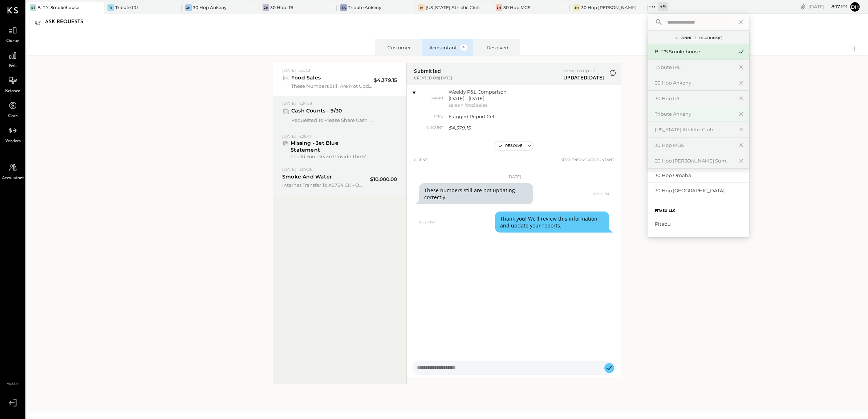 The image size is (868, 419). What do you see at coordinates (111, 8) in the screenshot?
I see `div: TI` at bounding box center [111, 8].